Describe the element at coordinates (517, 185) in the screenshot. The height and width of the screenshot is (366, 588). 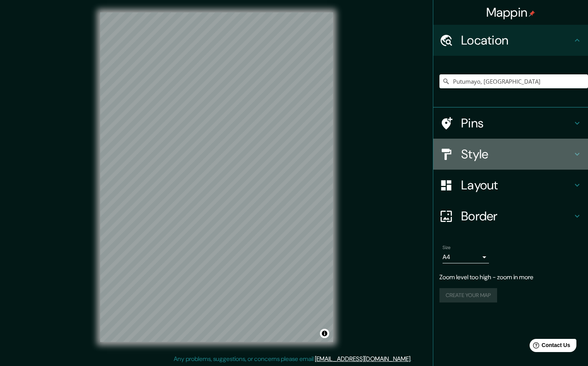
I see `h4: Layout` at that location.